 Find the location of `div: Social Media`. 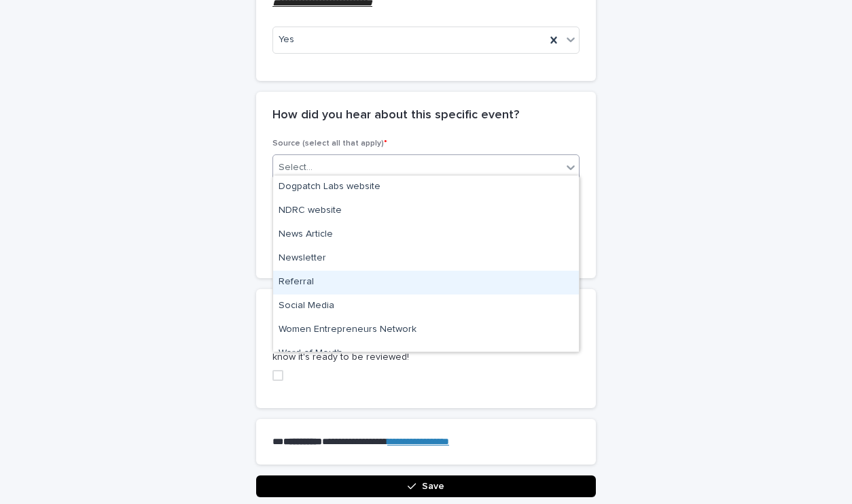

div: Social Media is located at coordinates (426, 306).